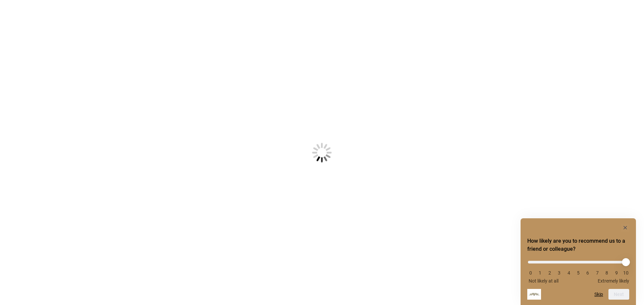 The height and width of the screenshot is (305, 644). What do you see at coordinates (322, 153) in the screenshot?
I see `img: Loading` at bounding box center [322, 153].